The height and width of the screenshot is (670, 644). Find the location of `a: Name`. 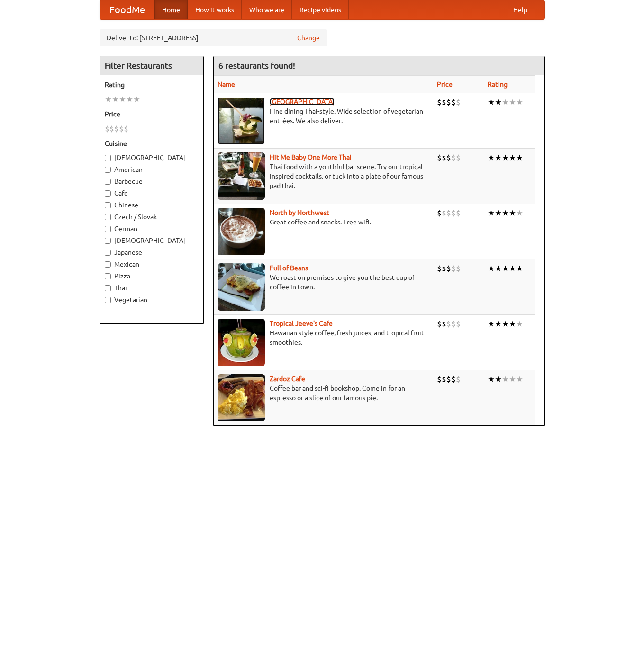

a: Name is located at coordinates (226, 85).